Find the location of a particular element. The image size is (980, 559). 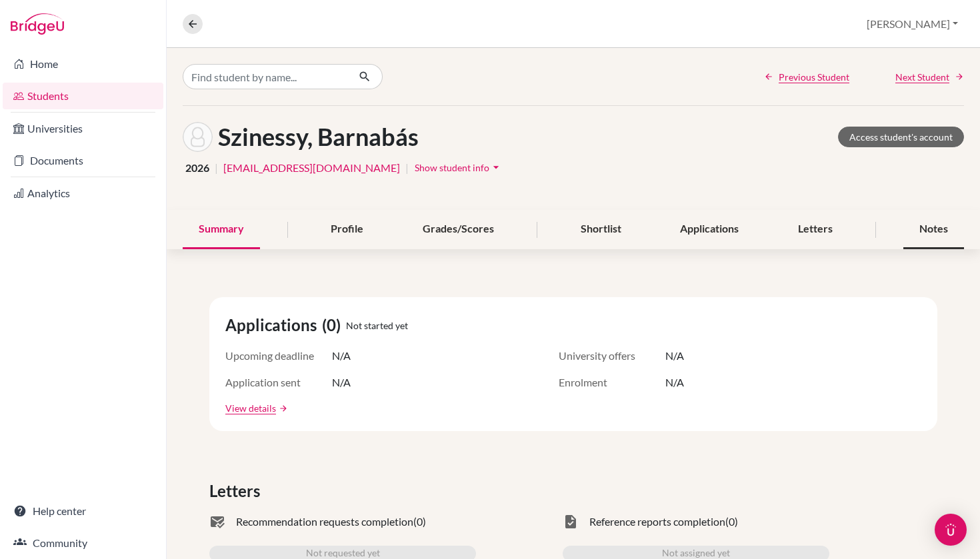

div: Notes is located at coordinates (934, 230).